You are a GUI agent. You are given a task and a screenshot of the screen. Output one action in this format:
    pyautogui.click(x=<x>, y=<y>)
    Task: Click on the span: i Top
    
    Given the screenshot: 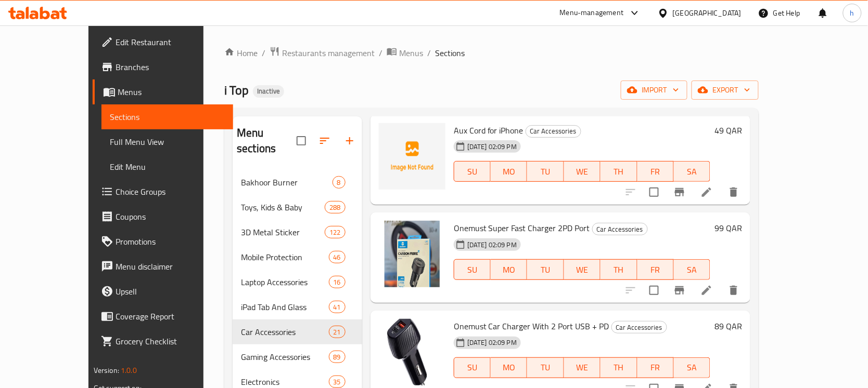 What is the action you would take?
    pyautogui.click(x=236, y=90)
    